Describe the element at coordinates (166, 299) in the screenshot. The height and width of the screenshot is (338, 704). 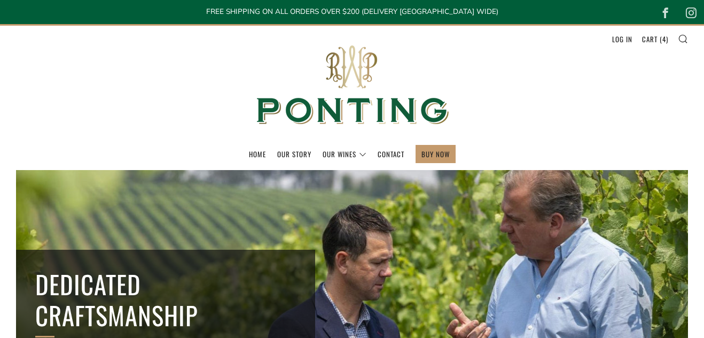
I see `h2: Dedicated Craftsmanship` at that location.